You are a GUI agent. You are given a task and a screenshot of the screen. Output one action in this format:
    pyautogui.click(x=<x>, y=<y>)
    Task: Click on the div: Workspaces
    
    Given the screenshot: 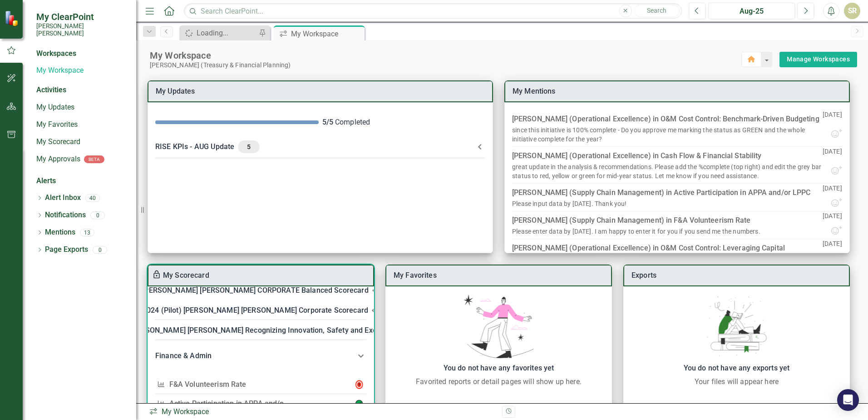 What is the action you would take?
    pyautogui.click(x=56, y=54)
    